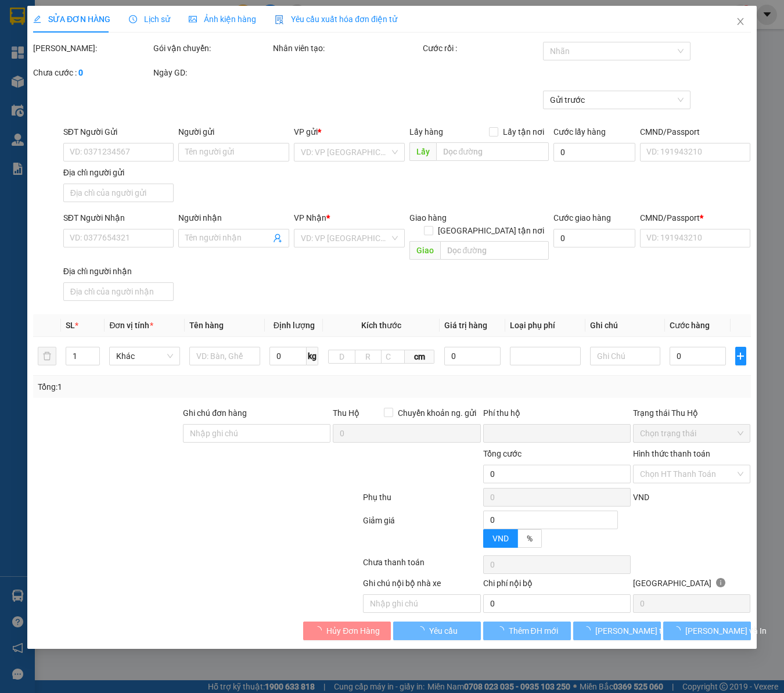  What do you see at coordinates (278, 238) in the screenshot?
I see `span: user-add` at bounding box center [278, 238].